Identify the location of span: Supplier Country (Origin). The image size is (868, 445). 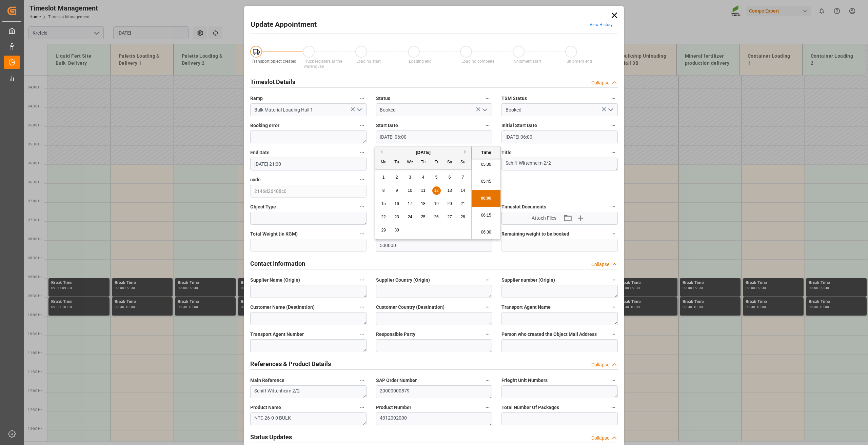
(403, 280).